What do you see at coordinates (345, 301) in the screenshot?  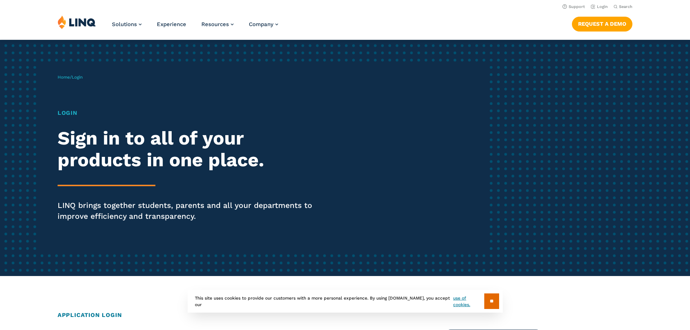 I see `div: This site uses cookies to provide our customers with a more personal experience. By using [DOMAIN...` at bounding box center [345, 301].